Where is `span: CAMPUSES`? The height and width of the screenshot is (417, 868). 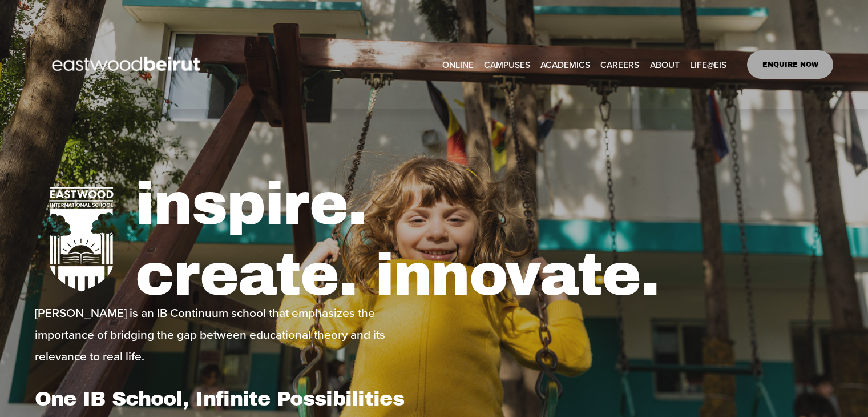 span: CAMPUSES is located at coordinates (506, 64).